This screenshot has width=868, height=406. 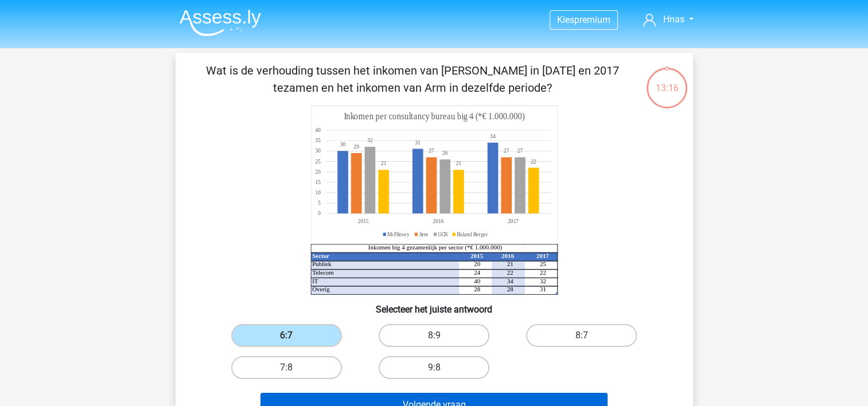 What do you see at coordinates (542, 256) in the screenshot?
I see `tspan: 2017` at bounding box center [542, 256].